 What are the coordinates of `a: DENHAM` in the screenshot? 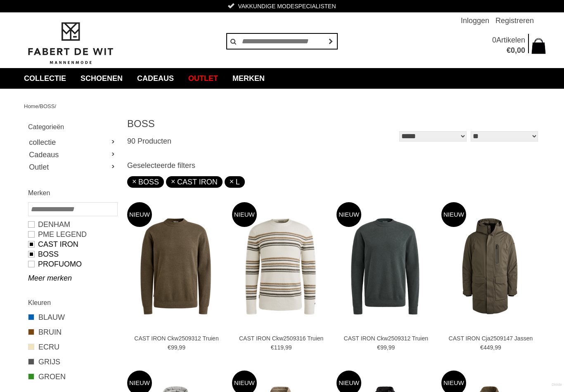 It's located at (72, 225).